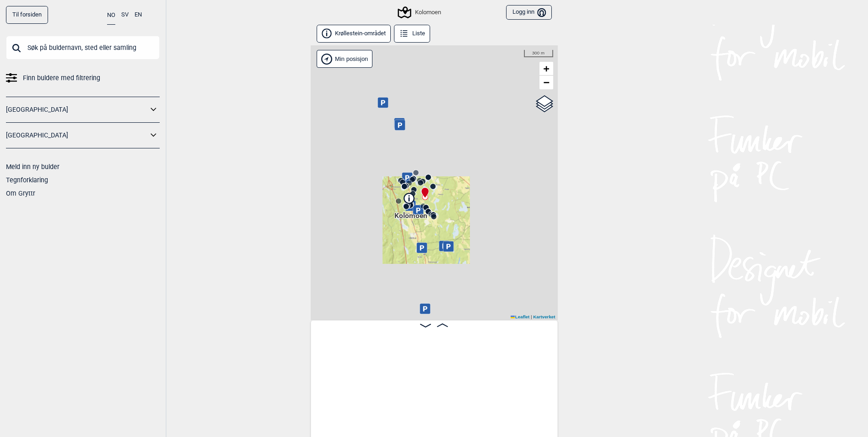  I want to click on button: Liste, so click(413, 34).